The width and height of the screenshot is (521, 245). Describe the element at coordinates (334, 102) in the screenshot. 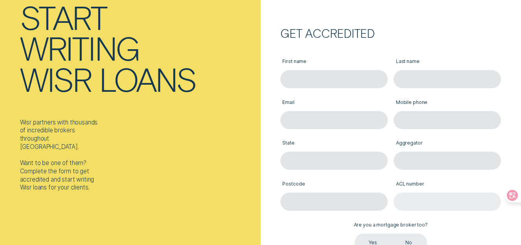

I see `label: Email` at that location.